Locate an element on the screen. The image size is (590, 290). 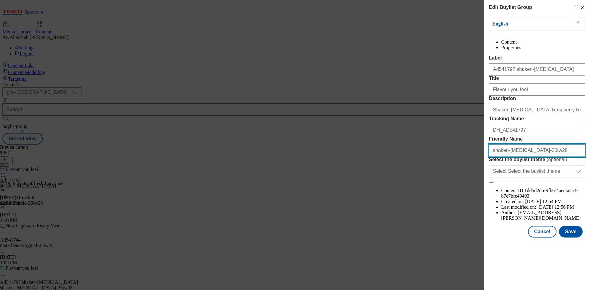
input: Enter Tracking Name is located at coordinates (537, 130).